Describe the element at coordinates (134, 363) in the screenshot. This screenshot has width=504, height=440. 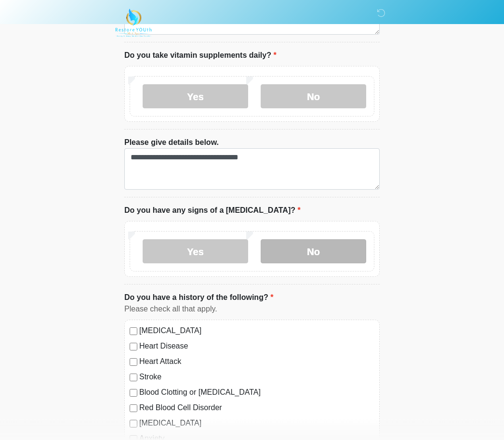
I see `input: Heart Attack` at that location.